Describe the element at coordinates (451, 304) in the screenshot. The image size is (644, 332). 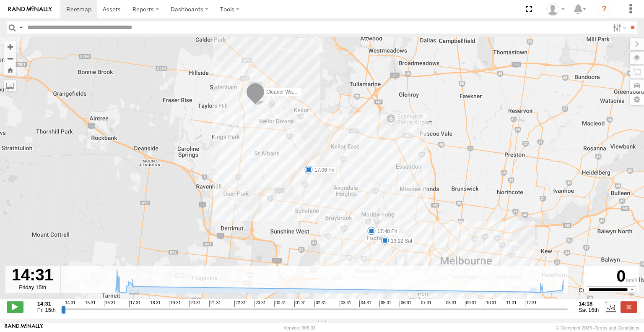
I see `span: 08:31` at that location.